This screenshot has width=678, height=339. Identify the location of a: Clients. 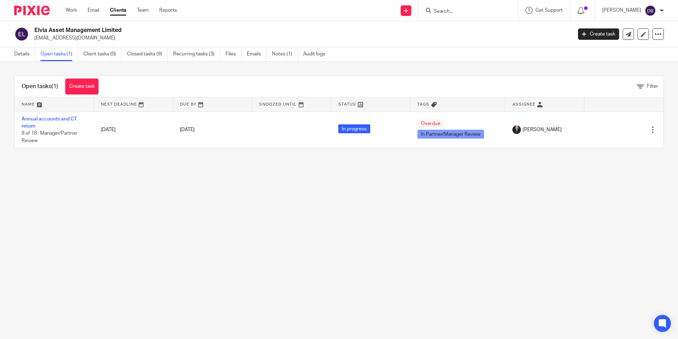
(118, 10).